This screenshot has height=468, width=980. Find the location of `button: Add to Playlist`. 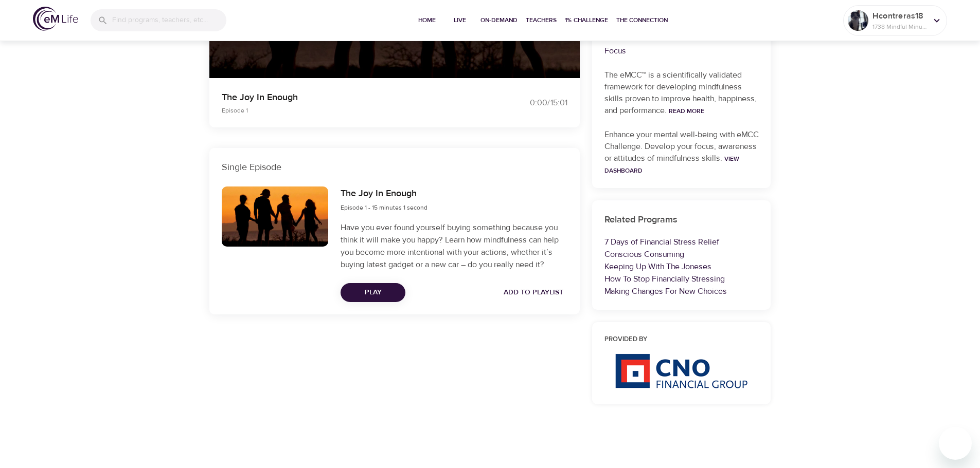

button: Add to Playlist is located at coordinates (534, 292).